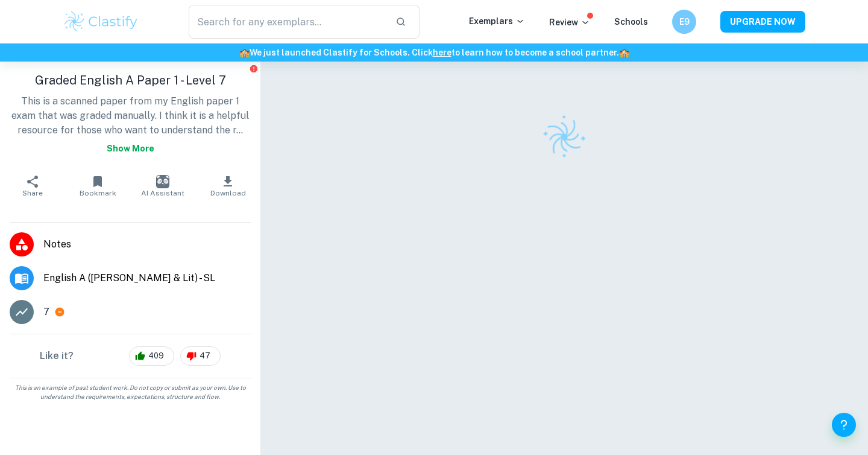 The width and height of the screenshot is (868, 455). Describe the element at coordinates (442, 52) in the screenshot. I see `a: here` at that location.